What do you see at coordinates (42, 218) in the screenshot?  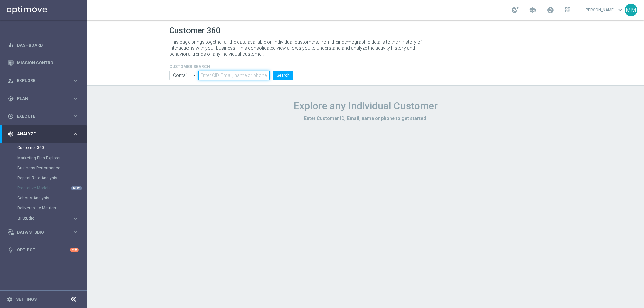 I see `span: BI Studio` at bounding box center [42, 218].